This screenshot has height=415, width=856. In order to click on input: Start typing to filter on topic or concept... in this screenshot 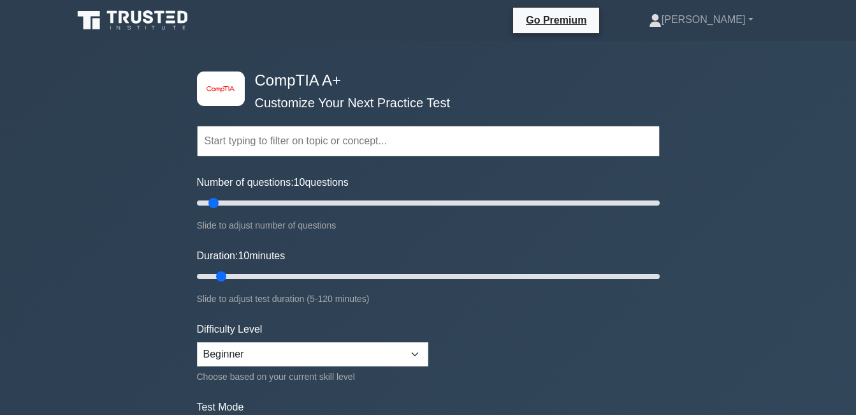, I will do `click(429, 141)`.